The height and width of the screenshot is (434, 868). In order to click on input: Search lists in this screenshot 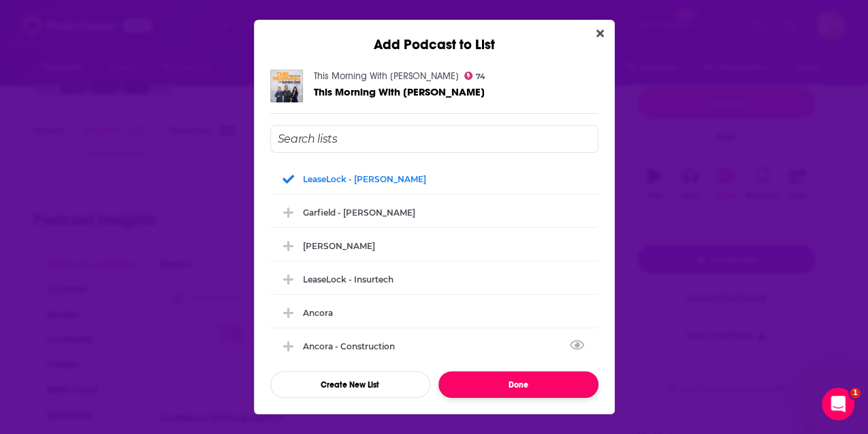, I will do `click(434, 139)`.